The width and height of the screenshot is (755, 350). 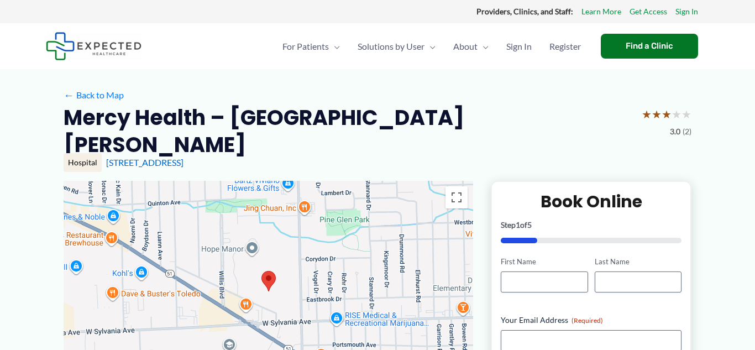 I want to click on span: Solutions by User, so click(x=391, y=46).